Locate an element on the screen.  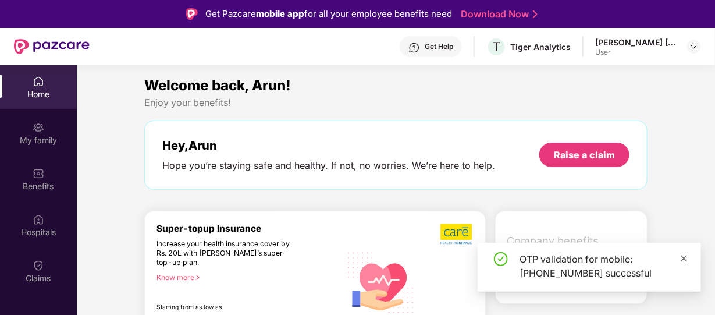
img: svg+xml;base64,PHN2ZyBpZD0iSGVscC0zMngzMiIgeG1sbnM9Imh0dHA6Ly93d3cudzMub3JnLzIwMDAvc3ZnIiB3aWR0aD... is located at coordinates (414, 48).